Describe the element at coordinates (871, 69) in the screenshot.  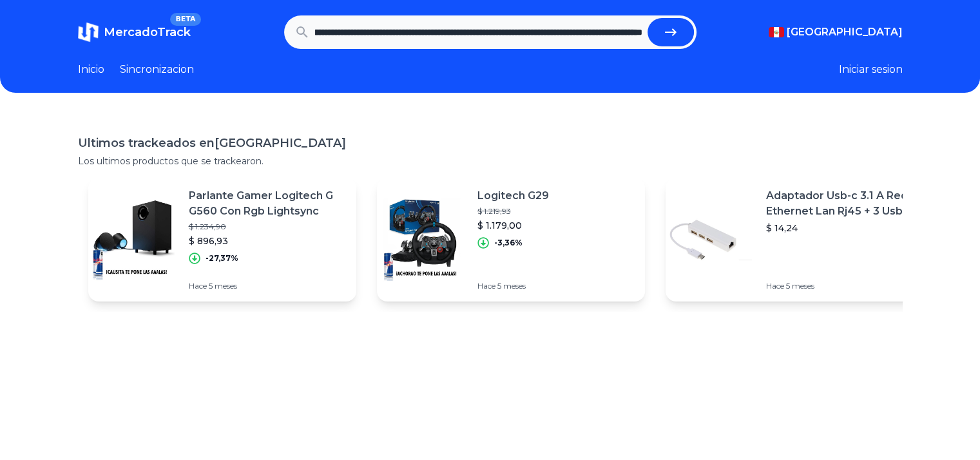
I see `button: Iniciar sesion` at that location.